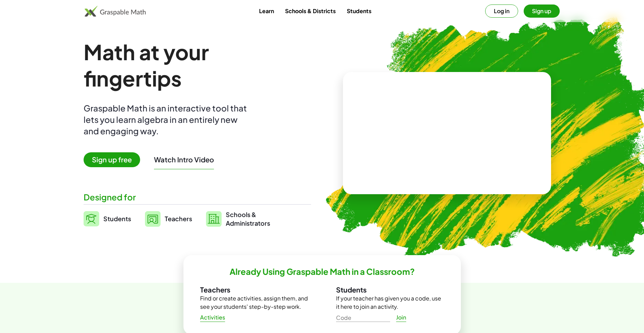 The image size is (644, 333). I want to click on span: Activities, so click(212, 317).